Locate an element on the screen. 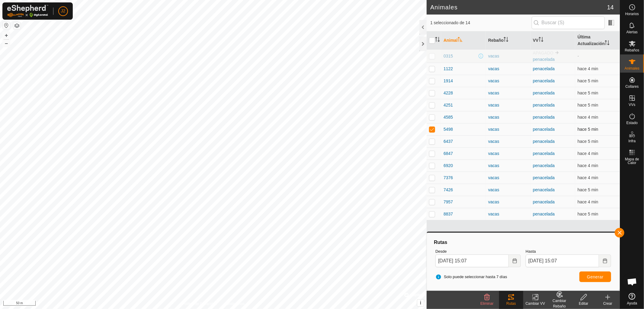 This screenshot has width=644, height=309. a: Política de Privacidad is located at coordinates (199, 304).